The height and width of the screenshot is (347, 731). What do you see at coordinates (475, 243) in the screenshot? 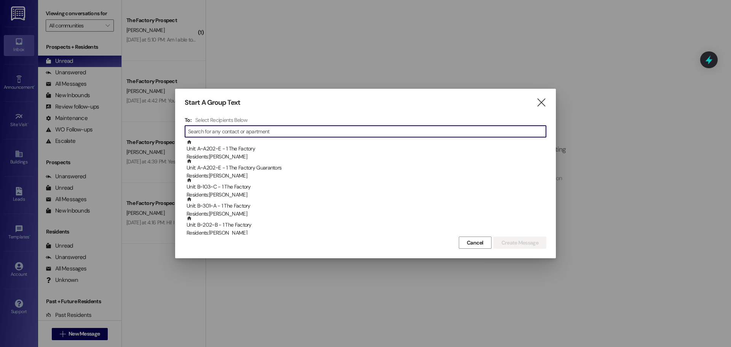
I see `span: Cancel` at bounding box center [475, 243].